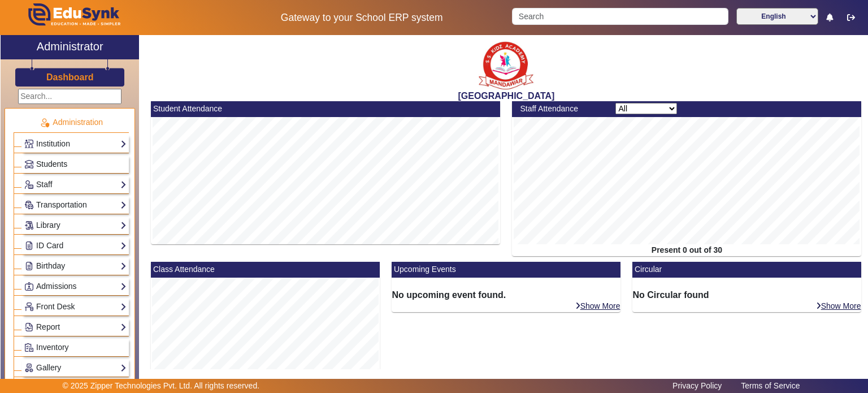 This screenshot has width=868, height=393. What do you see at coordinates (45, 123) in the screenshot?
I see `img: Administration.png` at bounding box center [45, 123].